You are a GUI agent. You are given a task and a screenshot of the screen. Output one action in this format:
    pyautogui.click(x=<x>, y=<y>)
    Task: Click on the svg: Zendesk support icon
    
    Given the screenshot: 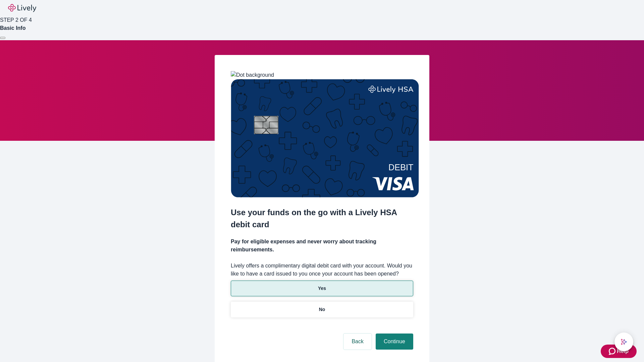 What is the action you would take?
    pyautogui.click(x=613, y=351)
    